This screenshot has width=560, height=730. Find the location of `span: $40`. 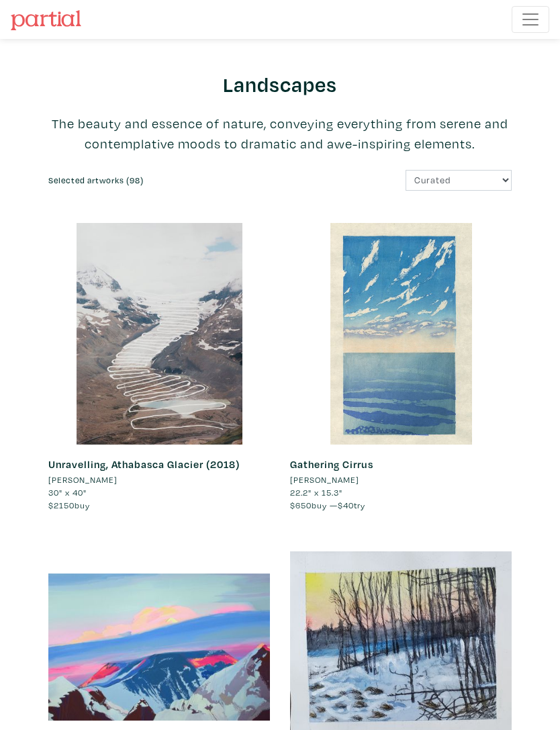

span: $40 is located at coordinates (346, 505).